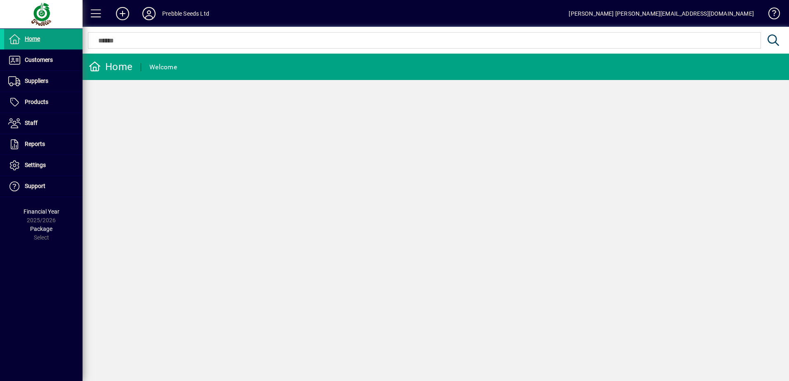 The image size is (789, 381). I want to click on a: Knowledge Base, so click(770, 15).